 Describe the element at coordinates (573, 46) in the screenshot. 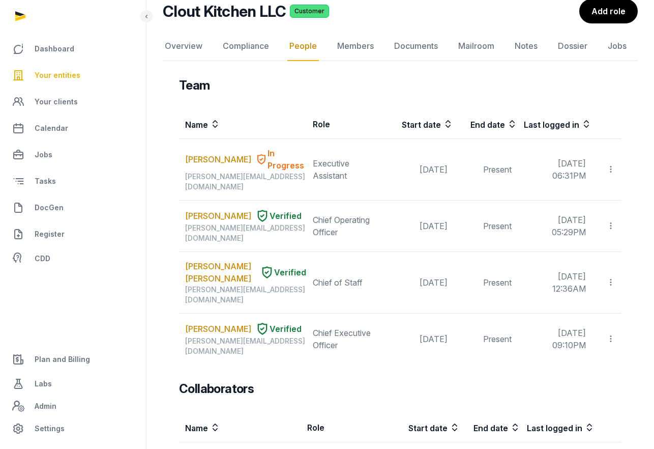

I see `a: Dossier` at that location.